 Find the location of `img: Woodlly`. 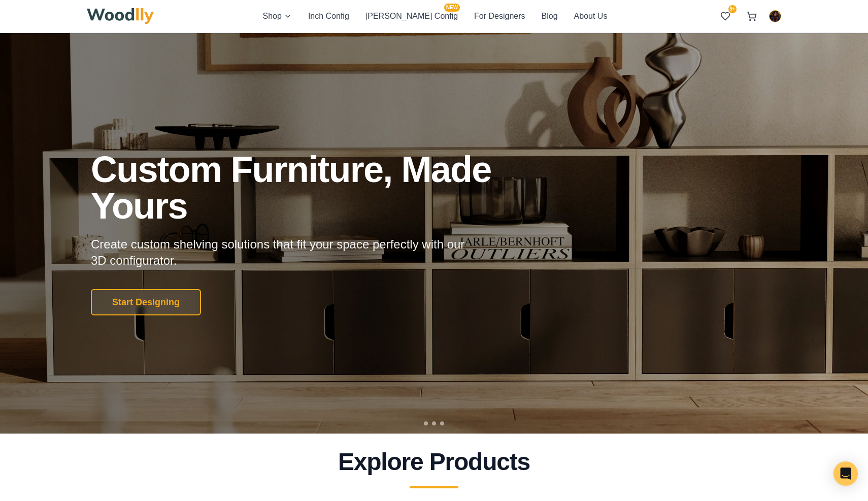

img: Woodlly is located at coordinates (120, 16).